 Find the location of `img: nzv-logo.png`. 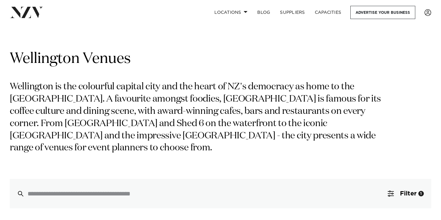

img: nzv-logo.png is located at coordinates (26, 12).